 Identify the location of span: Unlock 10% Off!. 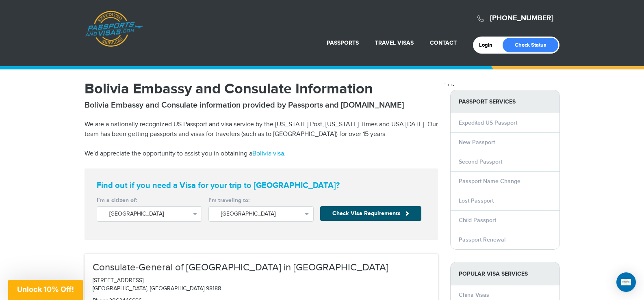
(46, 289).